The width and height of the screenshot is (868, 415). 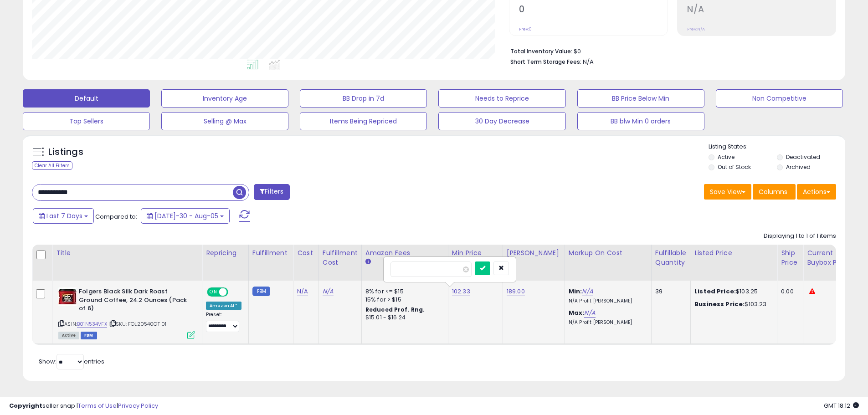 I want to click on span: All listings currently available for purchase on Amazon, so click(x=69, y=336).